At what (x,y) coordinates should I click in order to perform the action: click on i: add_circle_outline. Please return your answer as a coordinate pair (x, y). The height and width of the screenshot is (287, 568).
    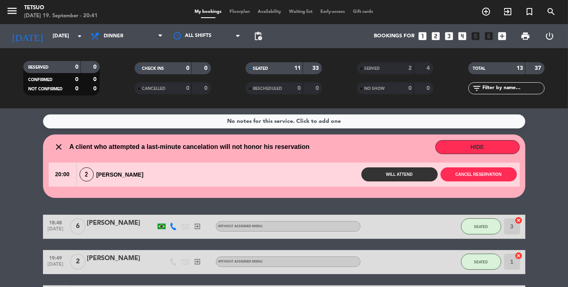
    Looking at the image, I should click on (486, 12).